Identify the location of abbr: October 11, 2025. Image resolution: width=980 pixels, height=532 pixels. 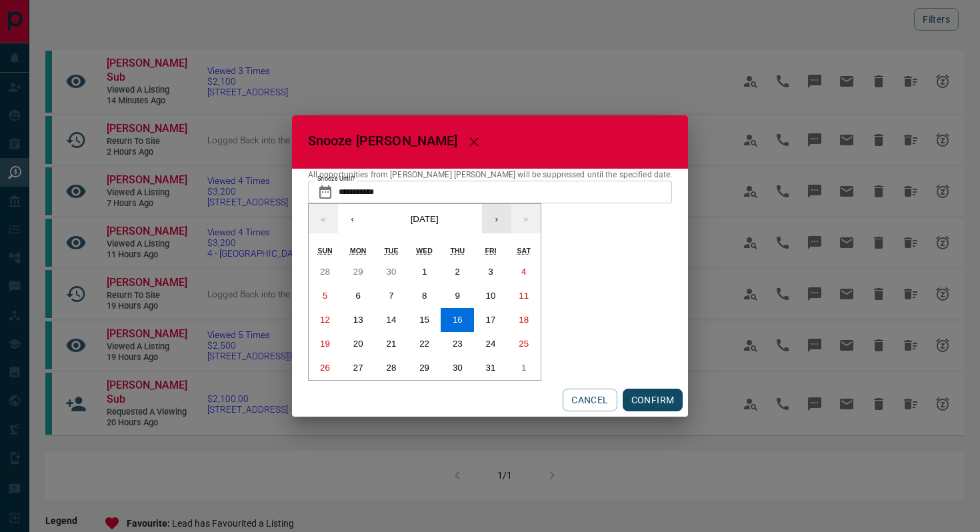
(523, 295).